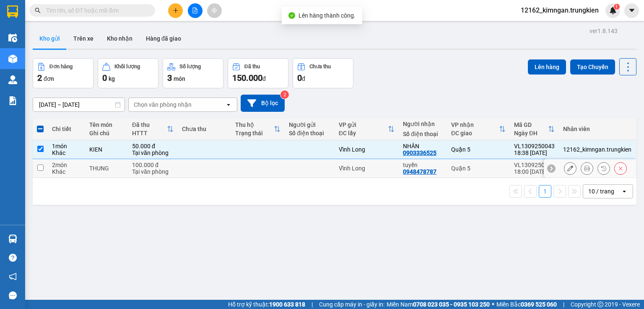 Image resolution: width=644 pixels, height=309 pixels. Describe the element at coordinates (530, 125) in the screenshot. I see `div: Mã GD` at that location.